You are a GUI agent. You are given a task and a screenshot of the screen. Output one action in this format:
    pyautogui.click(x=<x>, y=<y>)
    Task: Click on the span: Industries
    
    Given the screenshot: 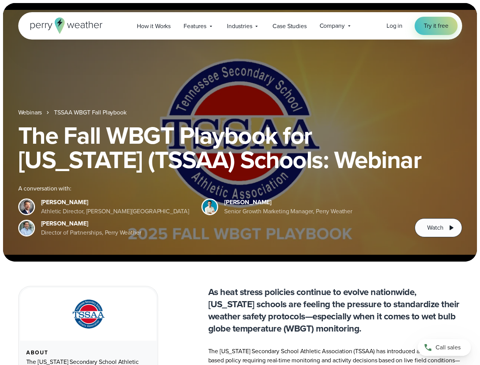 What is the action you would take?
    pyautogui.click(x=240, y=26)
    